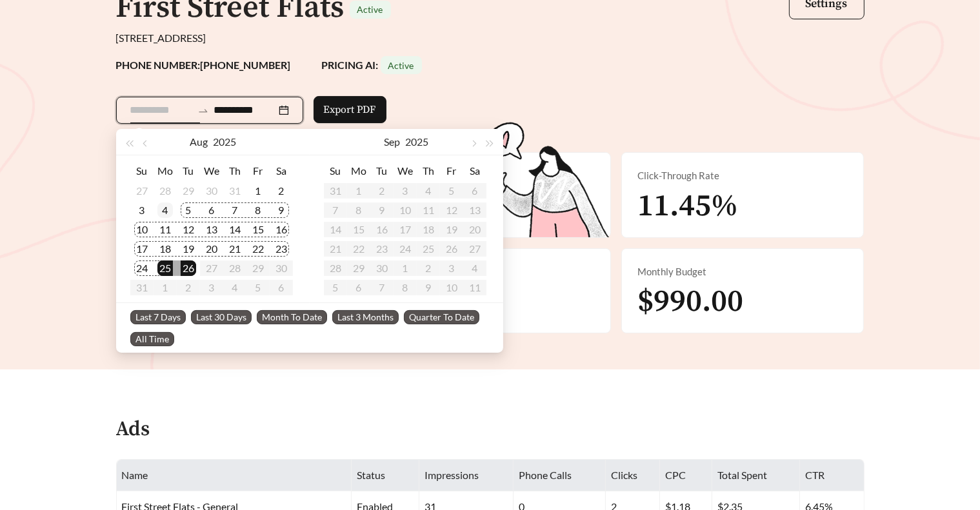 The image size is (980, 510). I want to click on div: 12, so click(188, 230).